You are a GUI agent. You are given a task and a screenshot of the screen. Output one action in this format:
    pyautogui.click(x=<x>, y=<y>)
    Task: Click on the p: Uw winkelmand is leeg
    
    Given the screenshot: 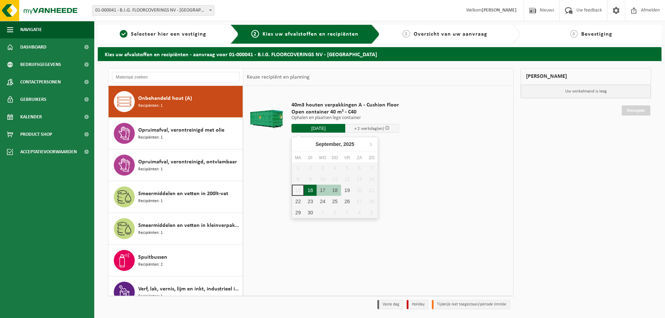 What is the action you would take?
    pyautogui.click(x=586, y=91)
    